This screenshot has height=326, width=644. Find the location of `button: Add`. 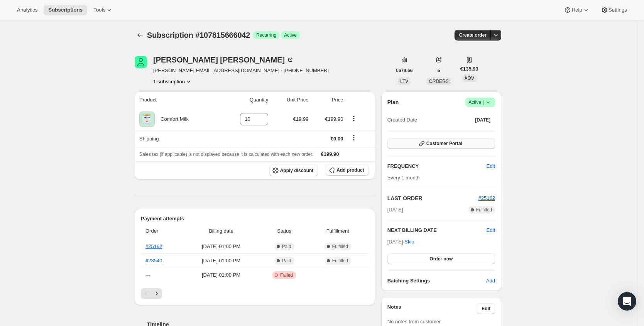

button: Add is located at coordinates (491, 281).